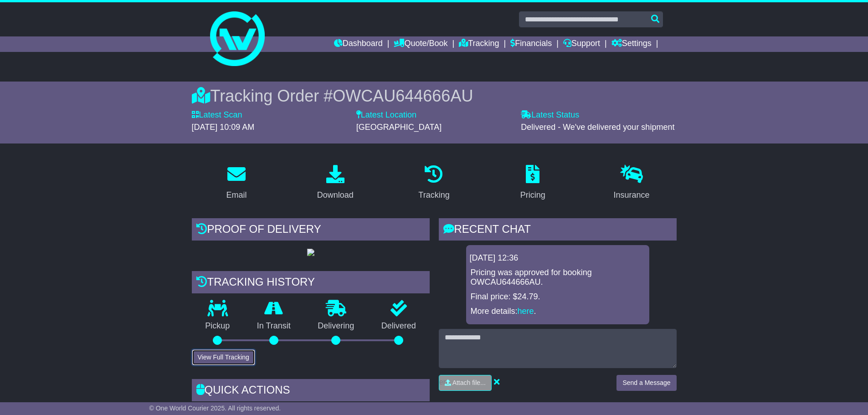 Image resolution: width=868 pixels, height=415 pixels. Describe the element at coordinates (558, 278) in the screenshot. I see `p: Pricing was approved for booking OWCAU644666AU.` at that location.